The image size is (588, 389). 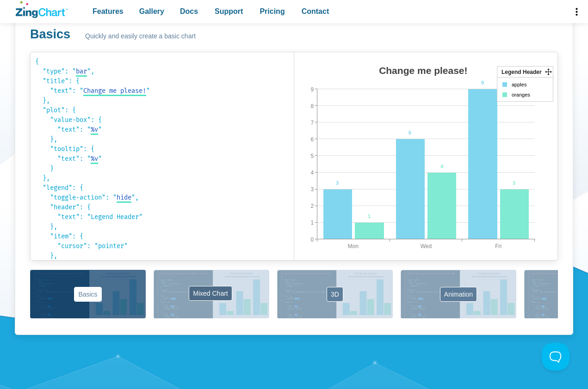 What do you see at coordinates (88, 294) in the screenshot?
I see `button: Basics` at bounding box center [88, 294].